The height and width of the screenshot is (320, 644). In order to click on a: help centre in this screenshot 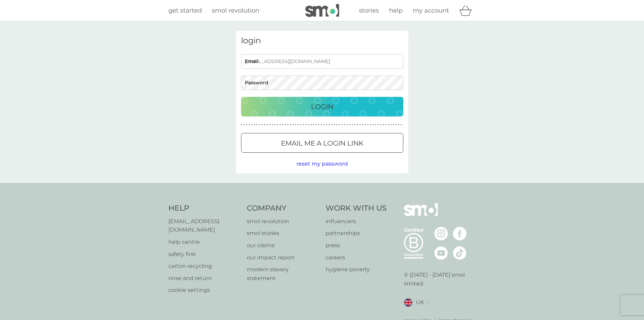, I will do `click(204, 242)`.